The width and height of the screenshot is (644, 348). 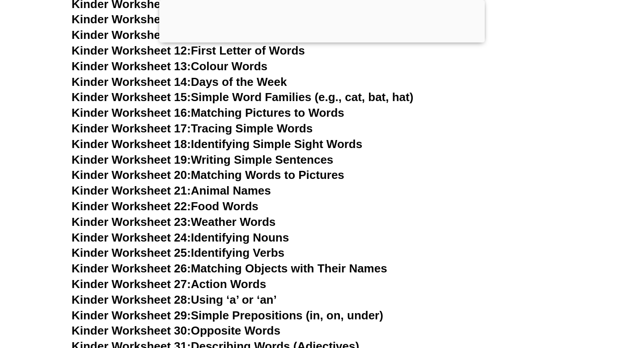 What do you see at coordinates (208, 175) in the screenshot?
I see `a: Kinder Worksheet 20:Matching Words to Pictures` at bounding box center [208, 175].